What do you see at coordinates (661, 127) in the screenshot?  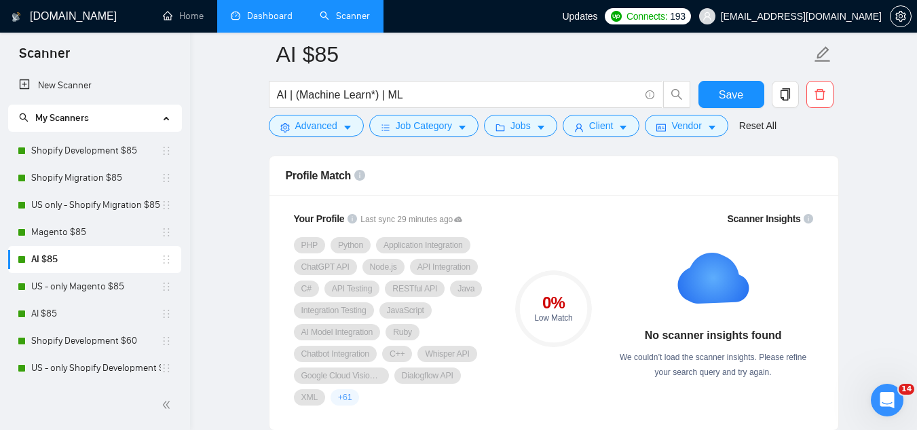 I see `span: idcard` at bounding box center [661, 127].